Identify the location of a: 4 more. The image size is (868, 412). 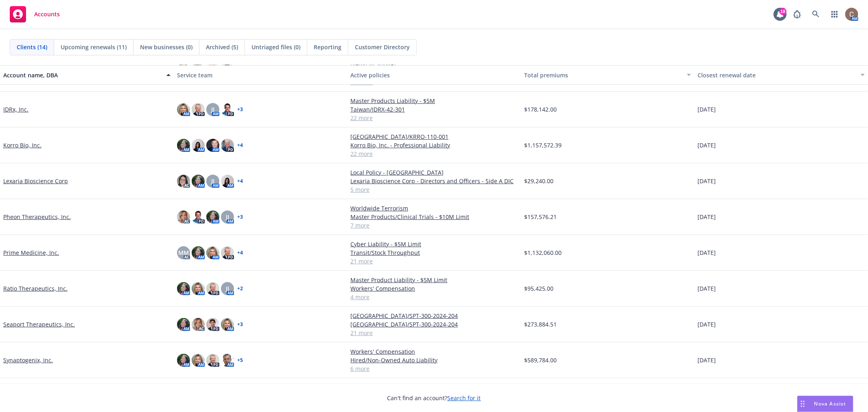
(434, 297).